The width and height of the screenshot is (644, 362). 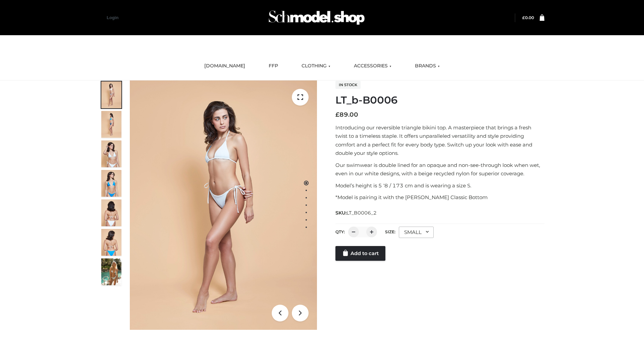 I want to click on a: BRANDS, so click(x=428, y=66).